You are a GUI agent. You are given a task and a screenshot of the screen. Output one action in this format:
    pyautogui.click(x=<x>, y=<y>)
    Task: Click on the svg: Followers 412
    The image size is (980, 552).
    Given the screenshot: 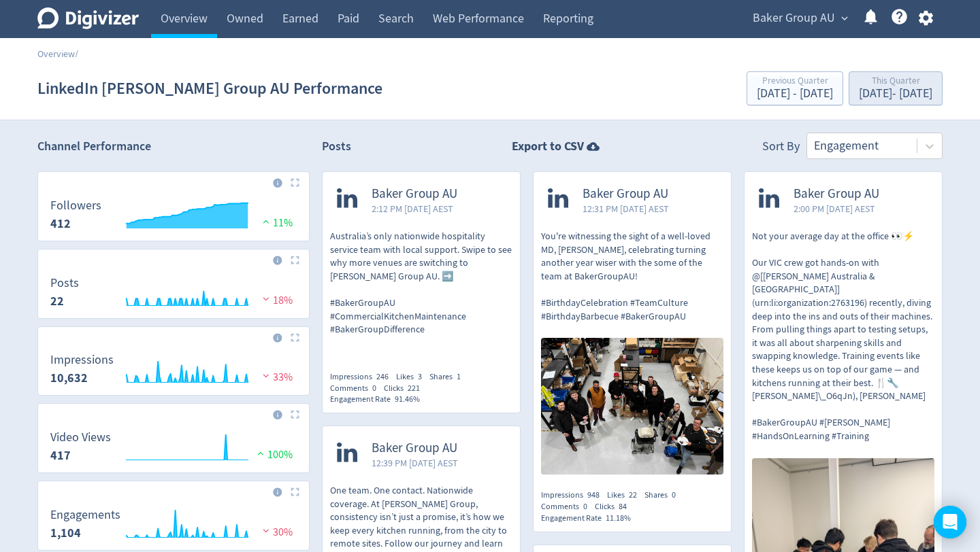 What is the action you would take?
    pyautogui.click(x=174, y=217)
    